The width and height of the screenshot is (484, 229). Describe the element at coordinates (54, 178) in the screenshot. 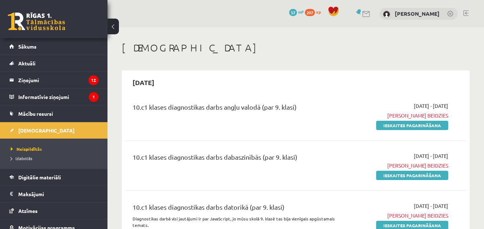

I see `a: Digitālie materiāli` at that location.